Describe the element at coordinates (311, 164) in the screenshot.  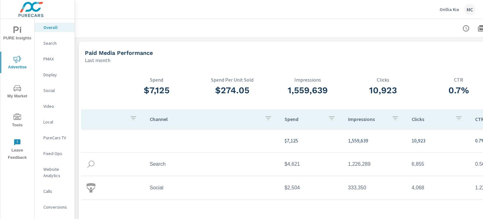
I see `td: $4,621` at that location.